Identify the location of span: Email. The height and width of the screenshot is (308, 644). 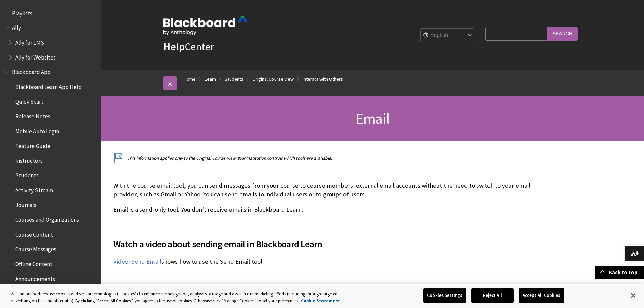
(373, 118).